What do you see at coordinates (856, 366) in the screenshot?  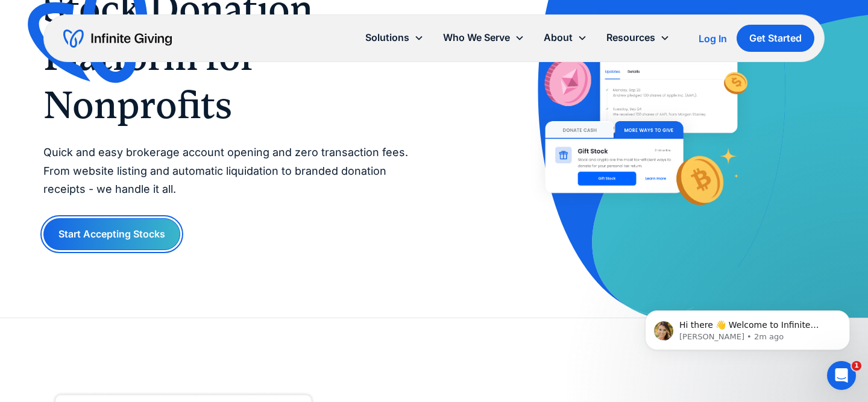 I see `span: 1` at bounding box center [856, 366].